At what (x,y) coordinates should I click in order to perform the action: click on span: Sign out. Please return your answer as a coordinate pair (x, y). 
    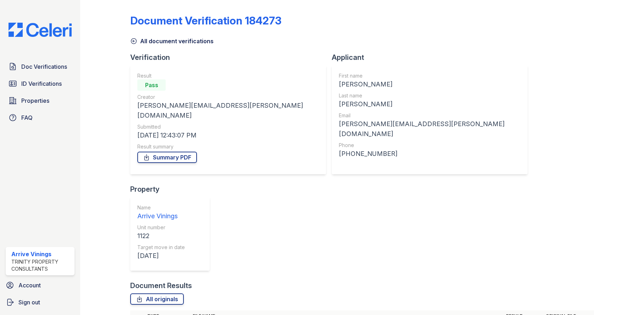
    Looking at the image, I should click on (29, 302).